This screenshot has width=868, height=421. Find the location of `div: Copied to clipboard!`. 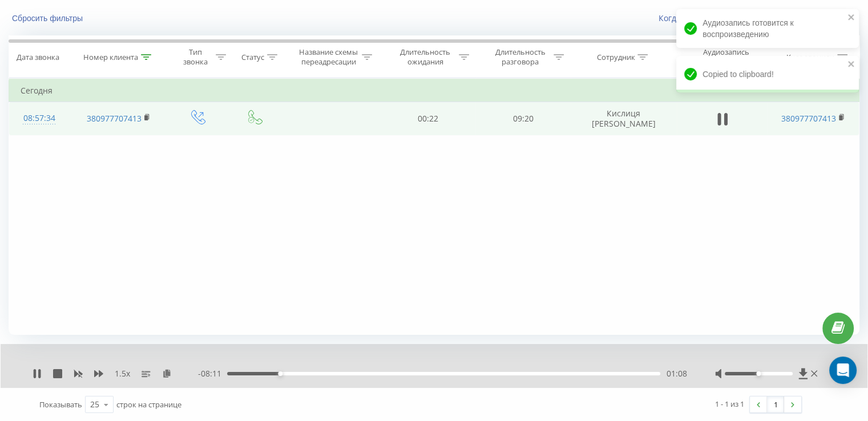

div: Copied to clipboard! is located at coordinates (768, 74).